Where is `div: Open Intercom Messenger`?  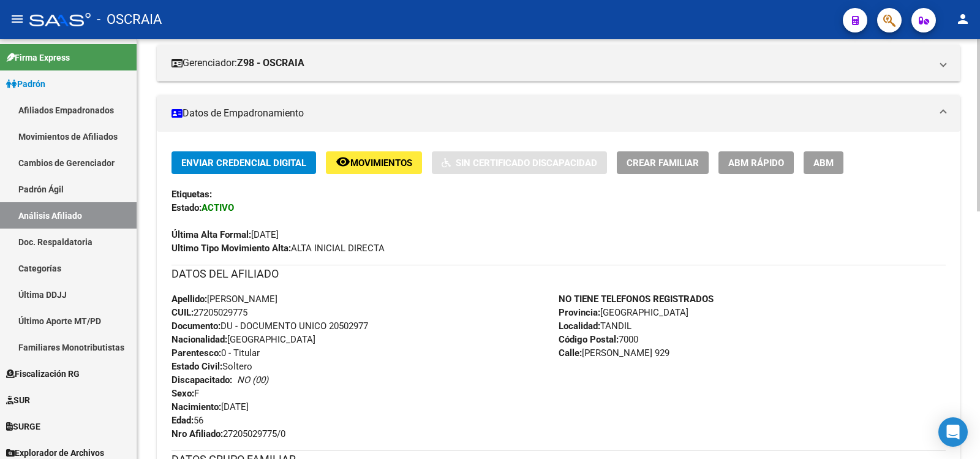
div: Open Intercom Messenger is located at coordinates (953, 432).